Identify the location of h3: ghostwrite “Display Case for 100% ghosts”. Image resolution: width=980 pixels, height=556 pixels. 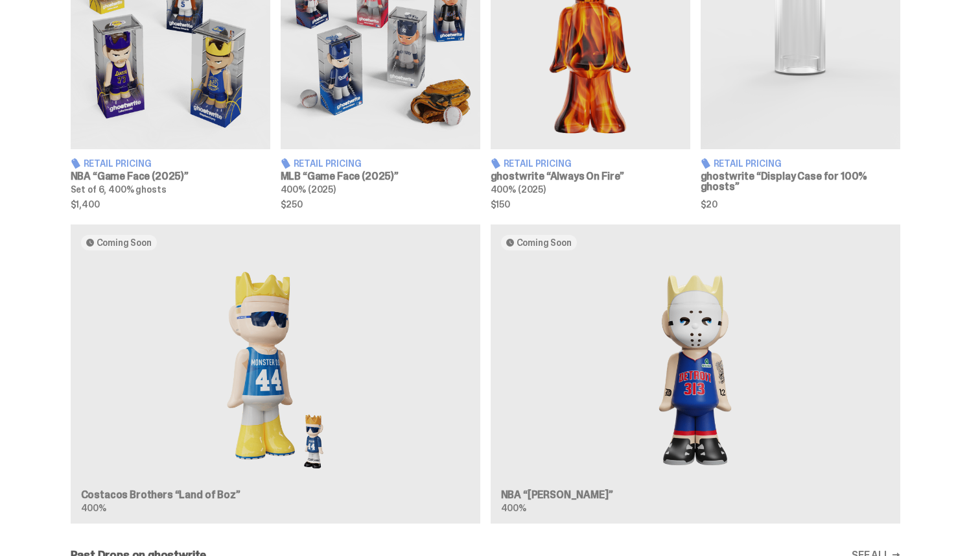
(801, 182).